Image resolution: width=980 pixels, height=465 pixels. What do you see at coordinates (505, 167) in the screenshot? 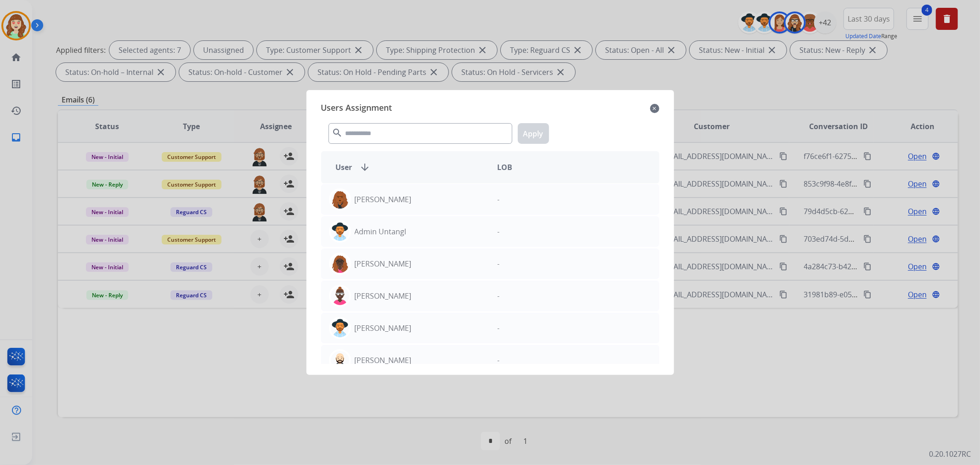
I see `span: LOB` at bounding box center [505, 167].